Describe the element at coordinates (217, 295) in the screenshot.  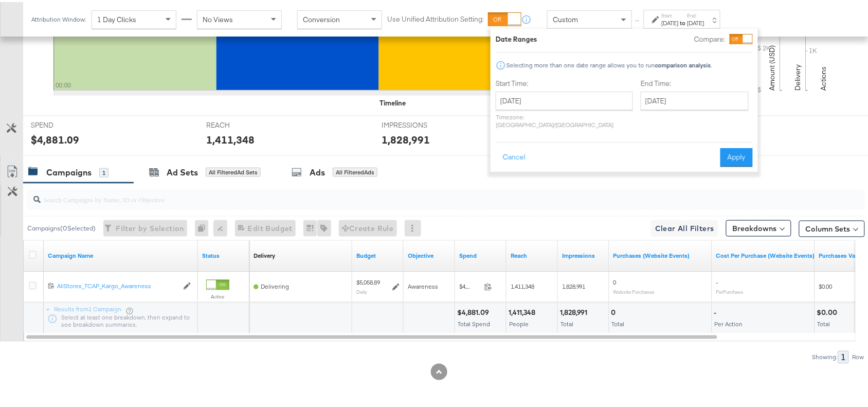
I see `label: Active` at that location.